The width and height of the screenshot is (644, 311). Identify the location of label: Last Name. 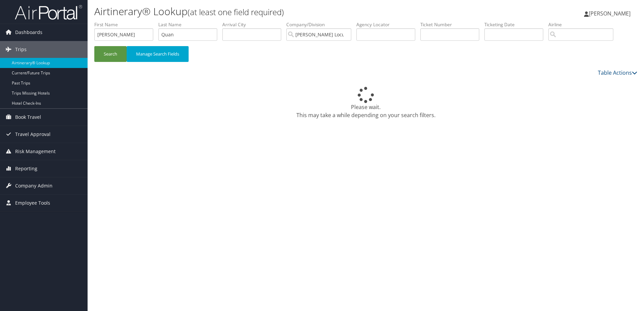
(190, 24).